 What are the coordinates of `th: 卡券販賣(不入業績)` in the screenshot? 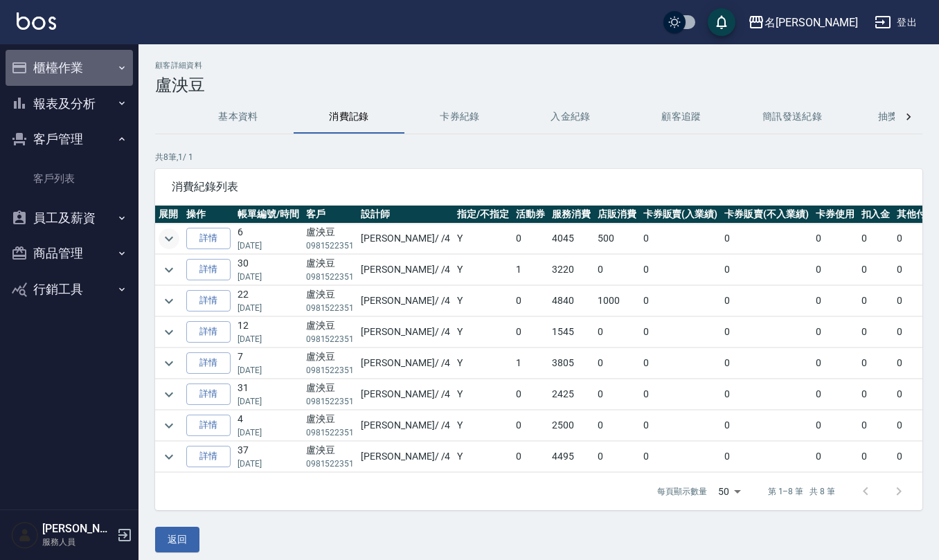 It's located at (767, 214).